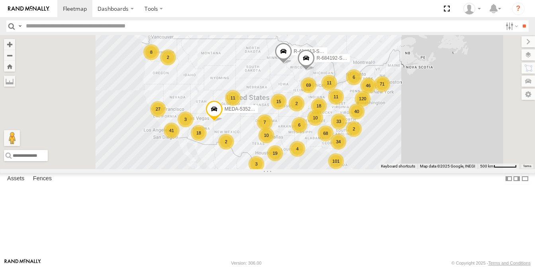 This screenshot has height=267, width=535. What do you see at coordinates (336, 161) in the screenshot?
I see `div: 101` at bounding box center [336, 161].